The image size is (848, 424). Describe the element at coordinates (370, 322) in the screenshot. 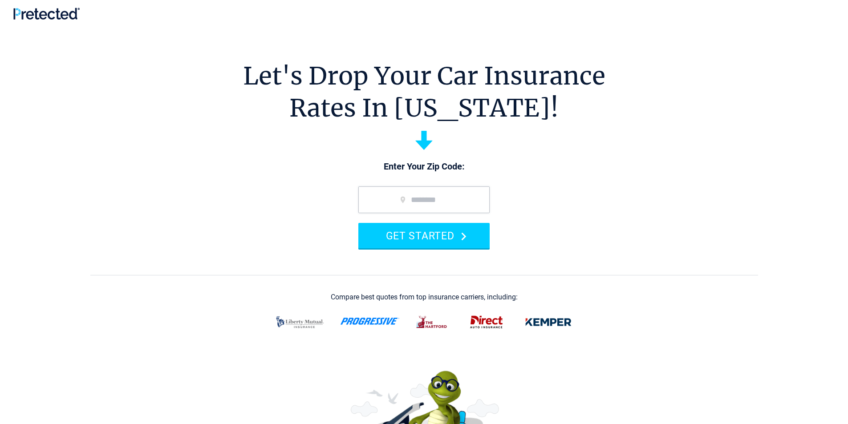

I see `img: progressive` at that location.